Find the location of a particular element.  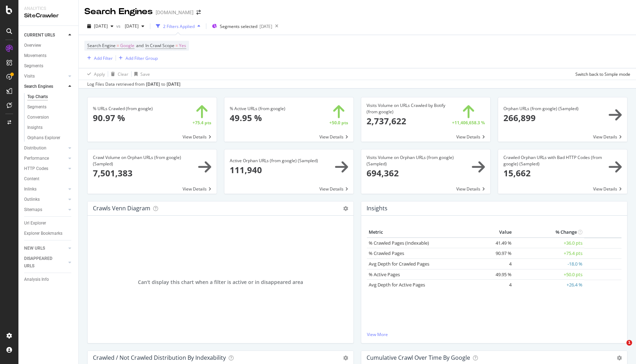

td: +36.0 pts is located at coordinates (549, 243).